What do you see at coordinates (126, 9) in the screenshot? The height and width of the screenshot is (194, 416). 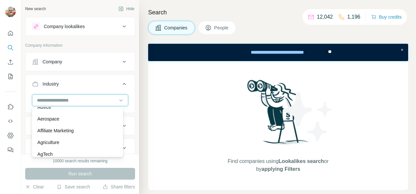 I see `button: Hide` at bounding box center [126, 9].